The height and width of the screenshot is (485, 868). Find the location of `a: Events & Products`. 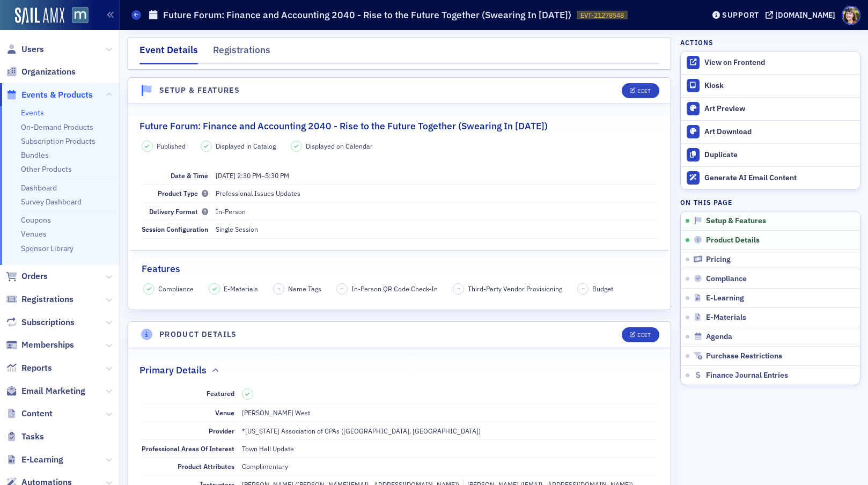

a: Events & Products is located at coordinates (50, 95).